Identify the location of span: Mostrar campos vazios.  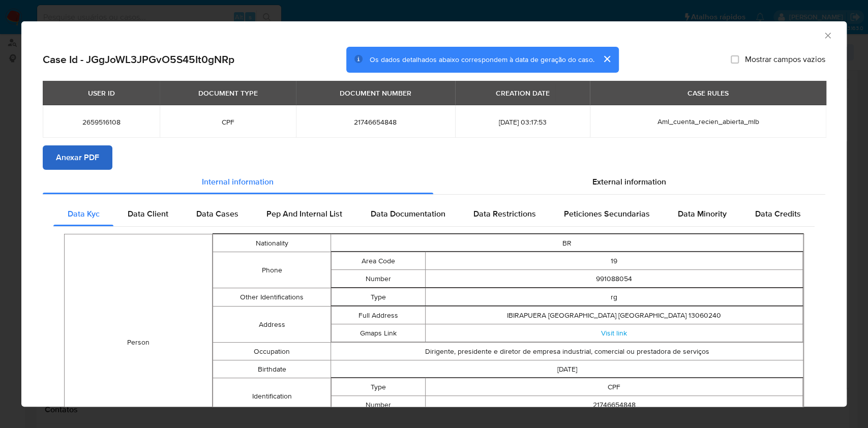
(785, 60).